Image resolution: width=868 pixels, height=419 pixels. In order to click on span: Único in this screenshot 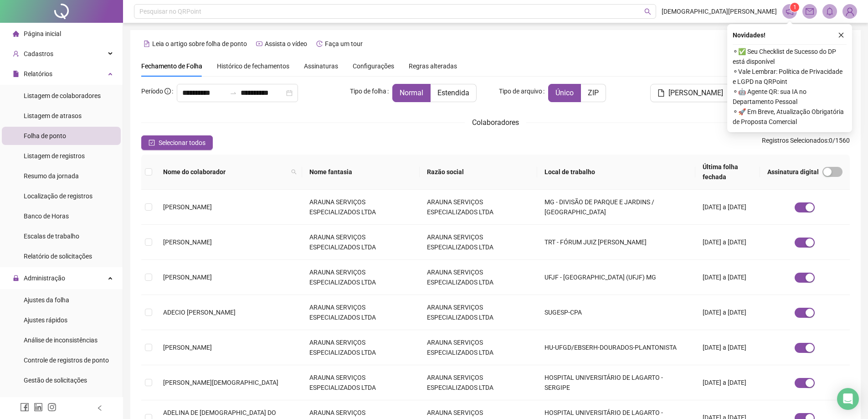, I will do `click(564, 93)`.